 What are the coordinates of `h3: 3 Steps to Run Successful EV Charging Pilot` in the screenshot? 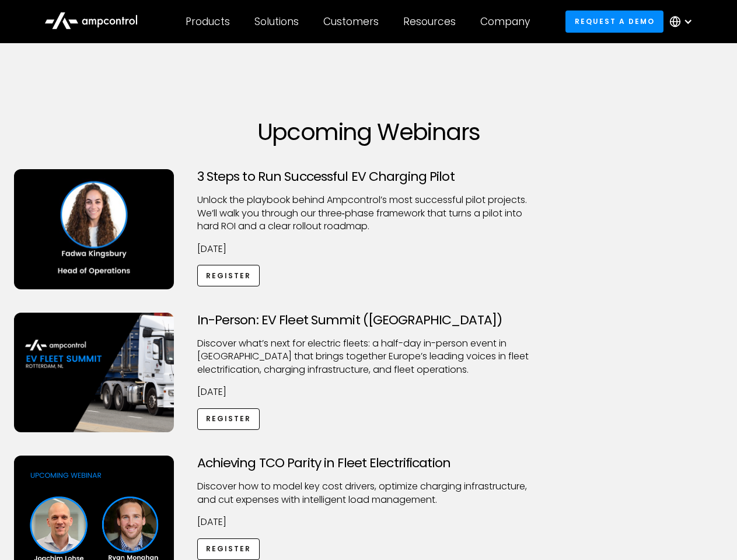 It's located at (369, 177).